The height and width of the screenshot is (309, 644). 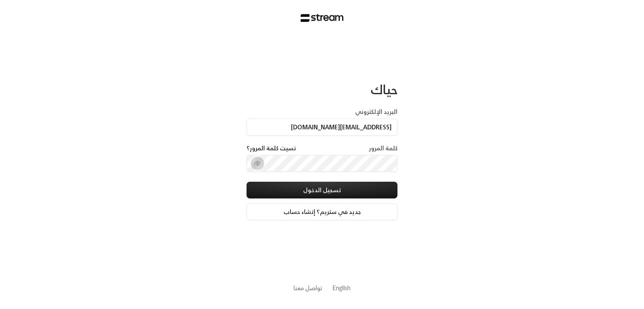 What do you see at coordinates (257, 163) in the screenshot?
I see `button: toggle password visibility` at bounding box center [257, 163].